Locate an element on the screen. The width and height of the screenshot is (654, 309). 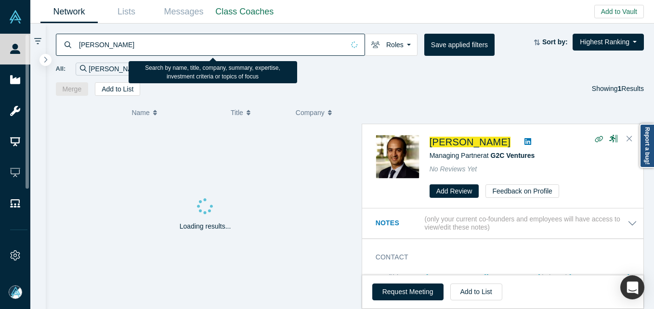
span: Managing Partner at is located at coordinates (482, 156).